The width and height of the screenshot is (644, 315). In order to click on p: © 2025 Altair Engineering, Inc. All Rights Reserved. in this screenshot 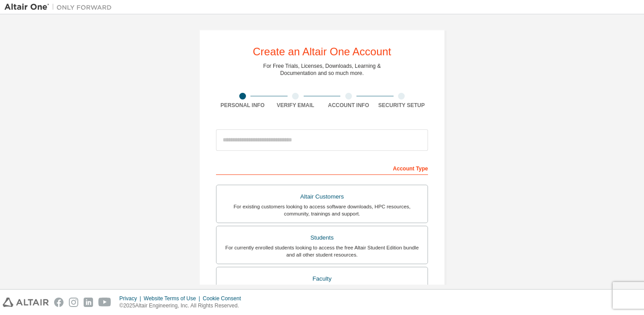, I will do `click(183, 306)`.